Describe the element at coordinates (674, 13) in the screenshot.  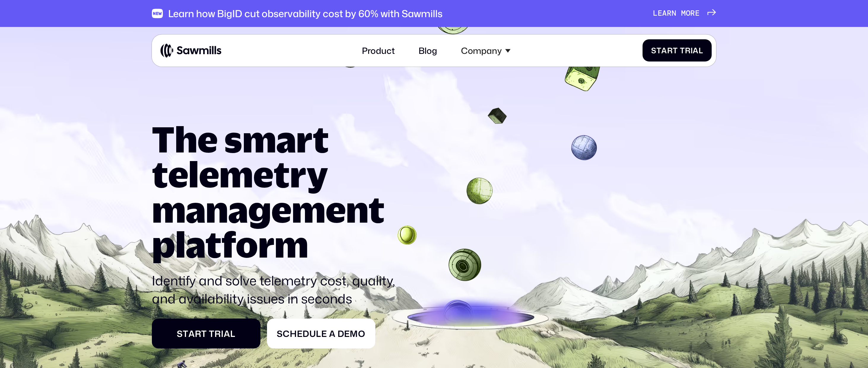
I see `span: n` at that location.